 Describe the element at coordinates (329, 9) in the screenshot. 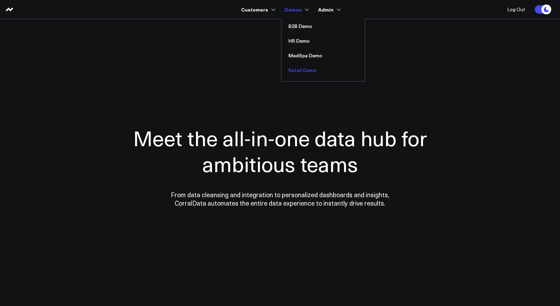

I see `a: Admin` at that location.